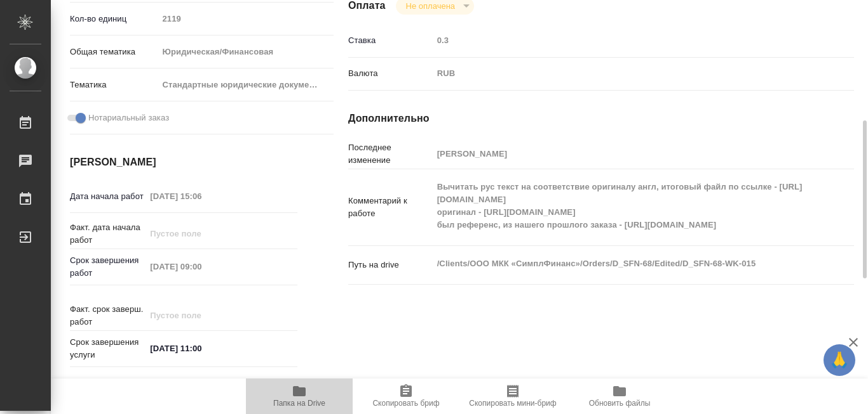 The width and height of the screenshot is (868, 414). Describe the element at coordinates (114, 52) in the screenshot. I see `p: Общая тематика` at that location.